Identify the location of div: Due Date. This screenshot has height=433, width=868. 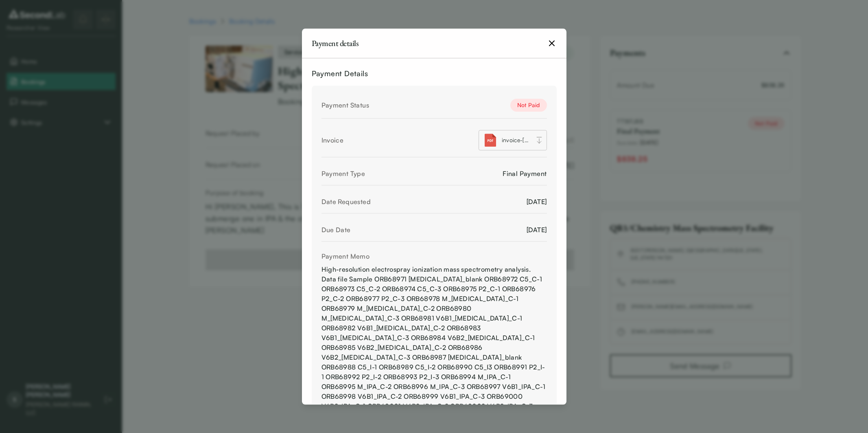
(336, 230).